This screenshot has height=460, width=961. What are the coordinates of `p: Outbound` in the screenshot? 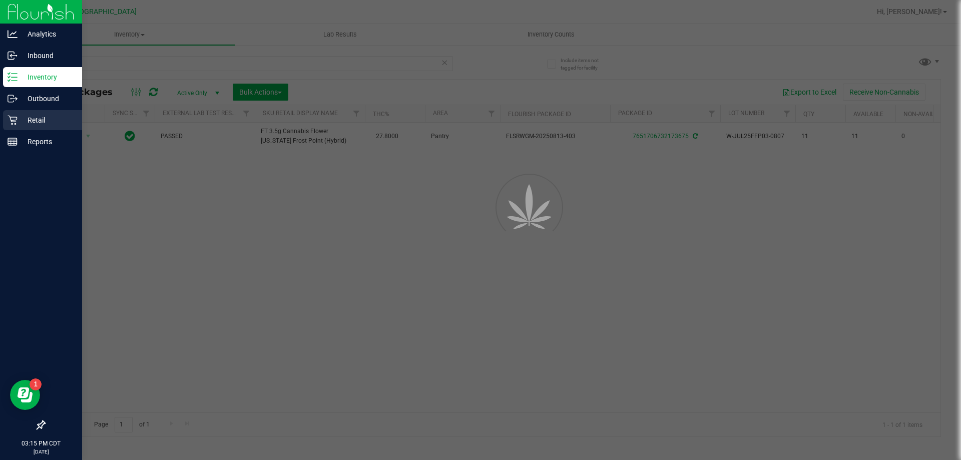 It's located at (48, 99).